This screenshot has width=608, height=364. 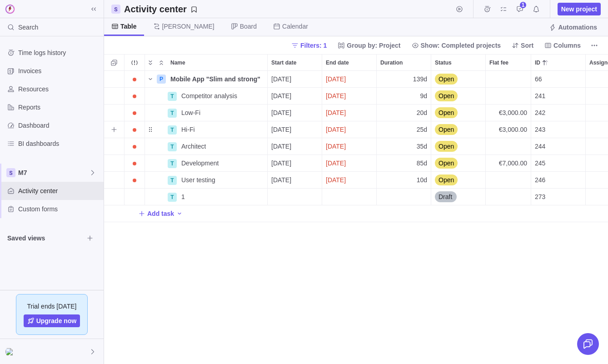 I want to click on span: €3,000.00, so click(x=513, y=112).